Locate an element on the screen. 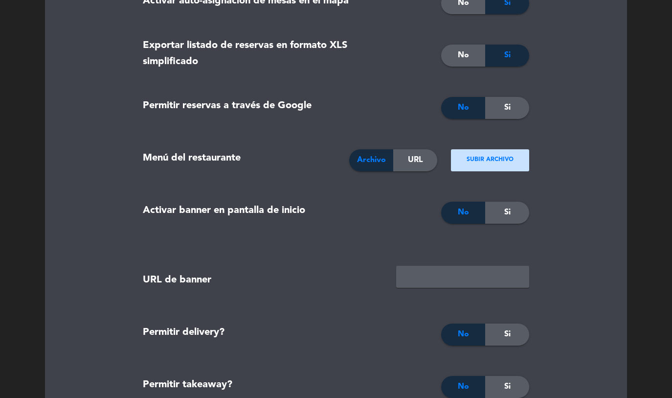 The image size is (672, 398). label: Permitir reservas a través de Google is located at coordinates (227, 106).